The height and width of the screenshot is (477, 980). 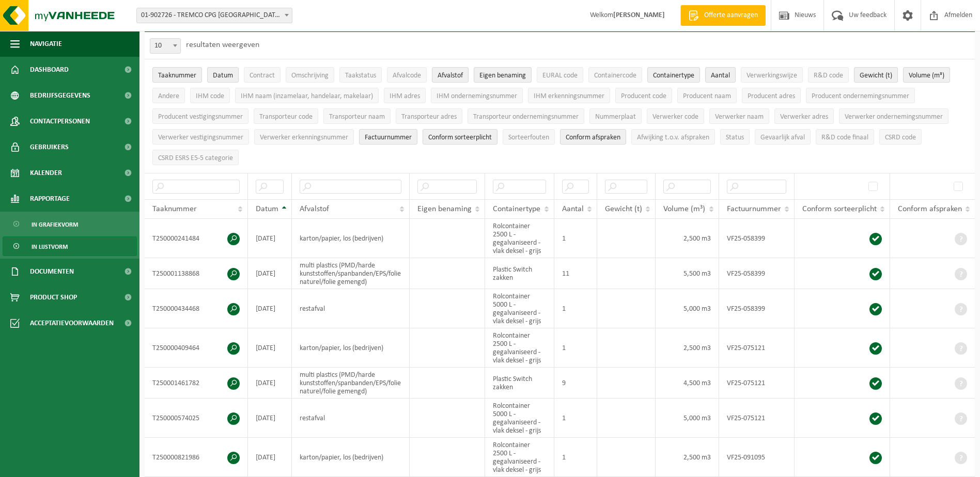 I want to click on span: Acceptatievoorwaarden, so click(x=72, y=323).